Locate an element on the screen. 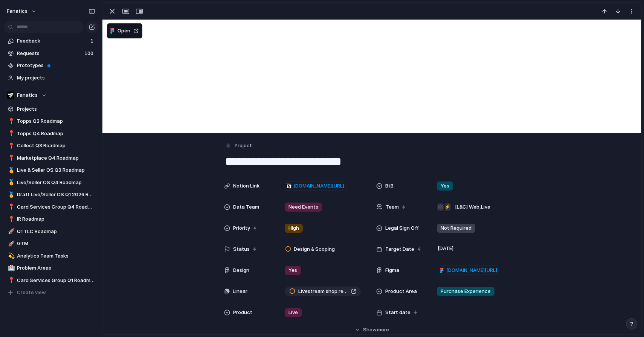 This screenshot has width=644, height=337. a: Feedback1 is located at coordinates (51, 41).